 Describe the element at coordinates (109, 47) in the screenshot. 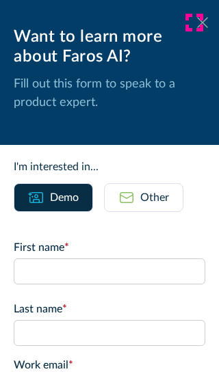

I see `div: Want to learn more about Faros AI?` at that location.